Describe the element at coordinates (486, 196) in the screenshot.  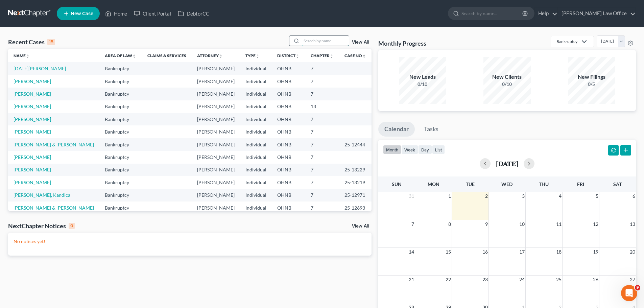
I see `span: 2` at that location.